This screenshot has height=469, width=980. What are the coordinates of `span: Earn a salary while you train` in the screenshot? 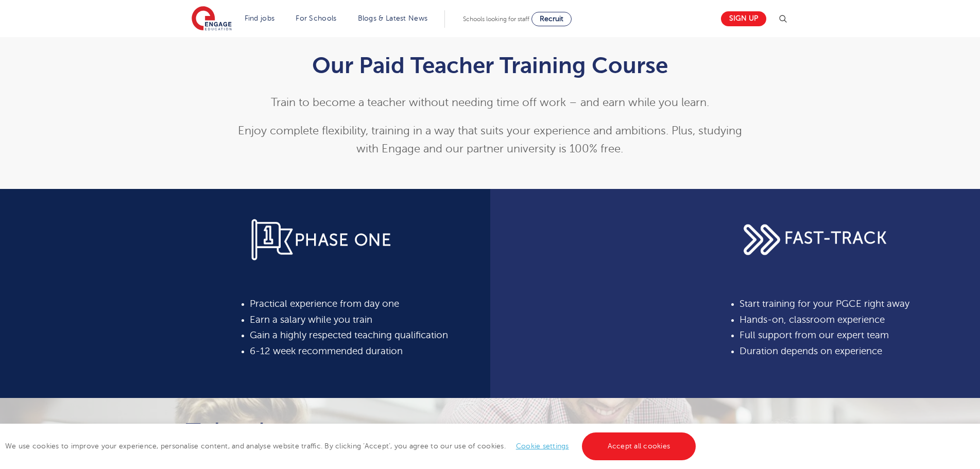 It's located at (311, 320).